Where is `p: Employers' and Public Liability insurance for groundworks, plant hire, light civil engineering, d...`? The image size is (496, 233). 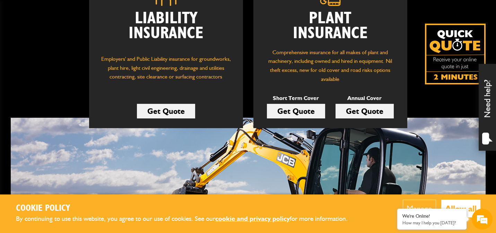
p: Employers' and Public Liability insurance for groundworks, plant hire, light civil engineering, d... is located at coordinates (166, 71).